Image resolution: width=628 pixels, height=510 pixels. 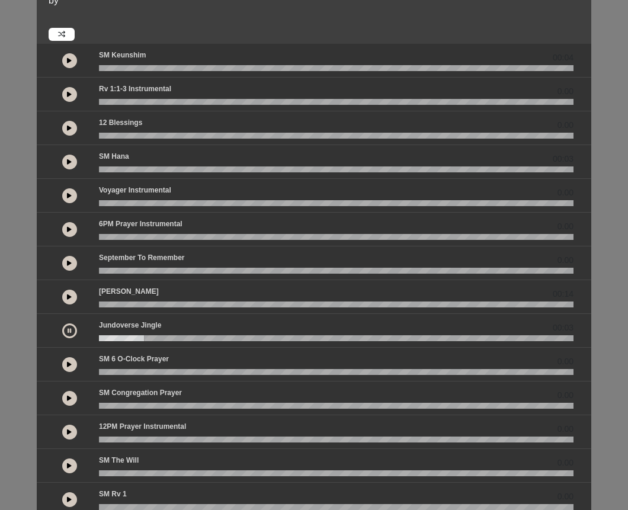 What do you see at coordinates (563, 57) in the screenshot?
I see `span: 00:04` at bounding box center [563, 57].